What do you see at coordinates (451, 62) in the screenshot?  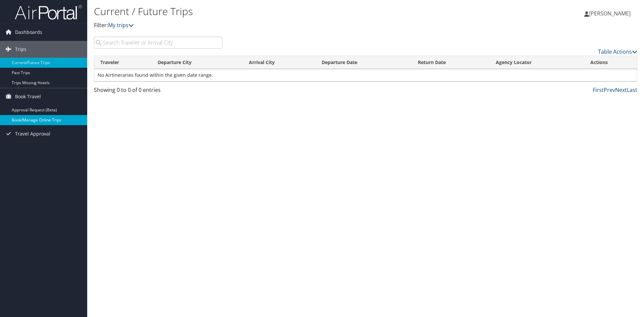 I see `th: Return Date: activate to sort column ascending` at bounding box center [451, 62].